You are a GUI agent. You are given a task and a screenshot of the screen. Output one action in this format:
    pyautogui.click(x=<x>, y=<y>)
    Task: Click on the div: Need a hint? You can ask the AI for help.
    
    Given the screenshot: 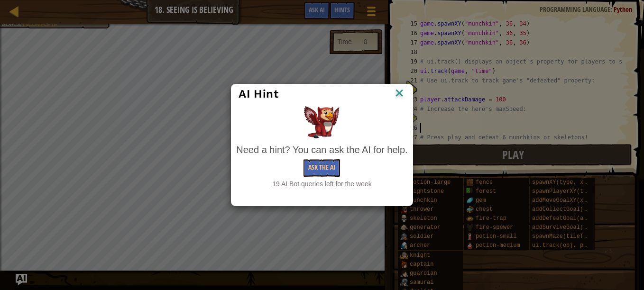 What is the action you would take?
    pyautogui.click(x=321, y=150)
    